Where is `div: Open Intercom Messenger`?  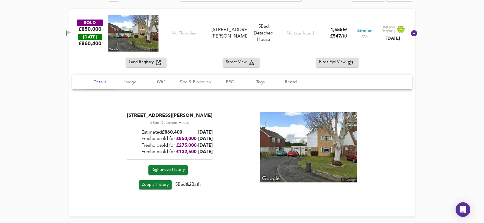
div: Open Intercom Messenger is located at coordinates (463, 210).